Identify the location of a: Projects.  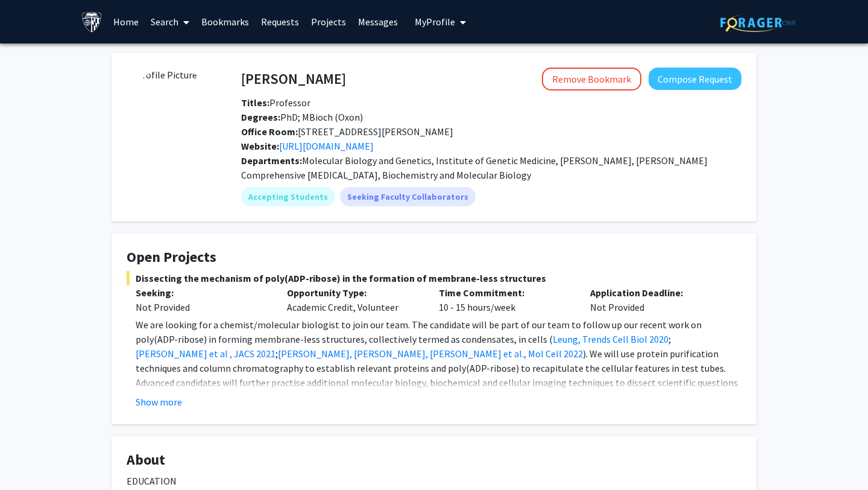
(329, 22).